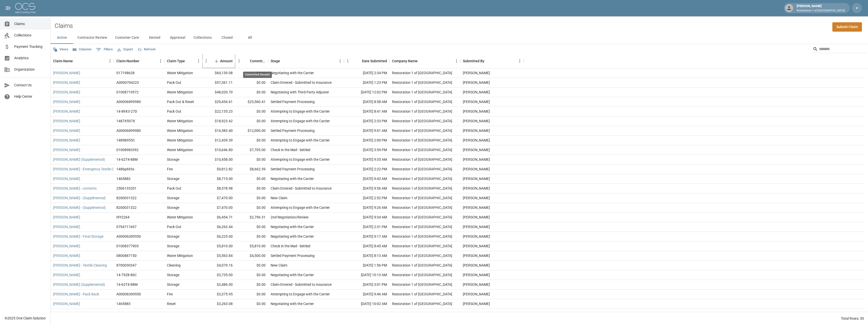 Image resolution: width=868 pixels, height=325 pixels. Describe the element at coordinates (126, 275) in the screenshot. I see `div: 14-79Z8-86C` at that location.